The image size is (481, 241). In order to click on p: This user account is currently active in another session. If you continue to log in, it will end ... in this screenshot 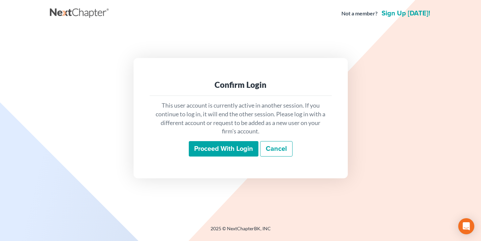, I will do `click(241, 118)`.